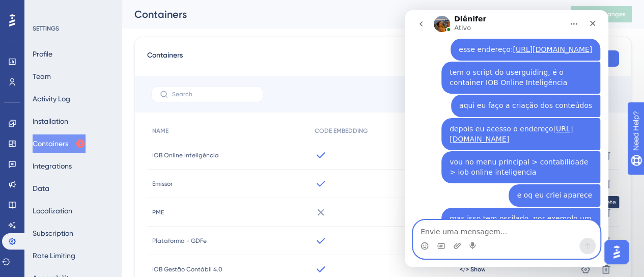  What do you see at coordinates (165, 58) in the screenshot?
I see `span: Containers` at bounding box center [165, 58].